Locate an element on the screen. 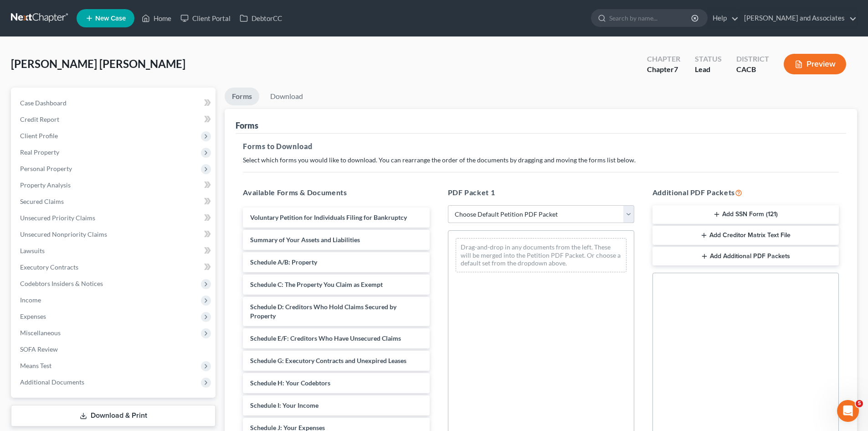 The height and width of the screenshot is (431, 868). h5: PDF Packet 1 is located at coordinates (541, 192).